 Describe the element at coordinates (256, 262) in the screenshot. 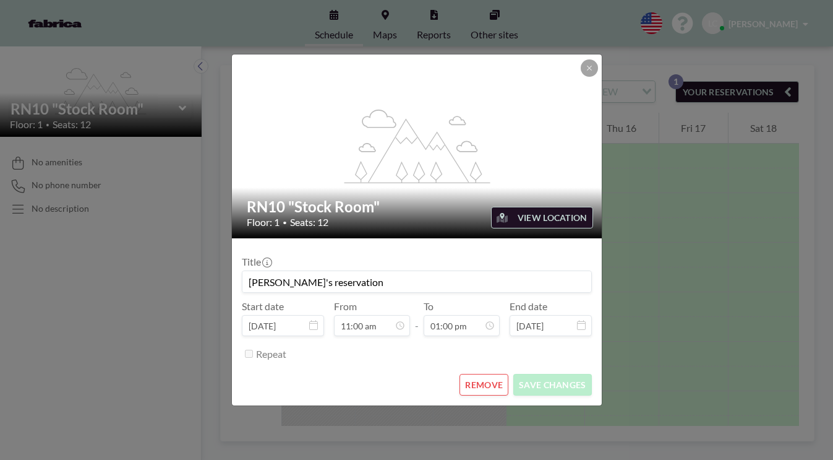

I see `label: Title` at that location.